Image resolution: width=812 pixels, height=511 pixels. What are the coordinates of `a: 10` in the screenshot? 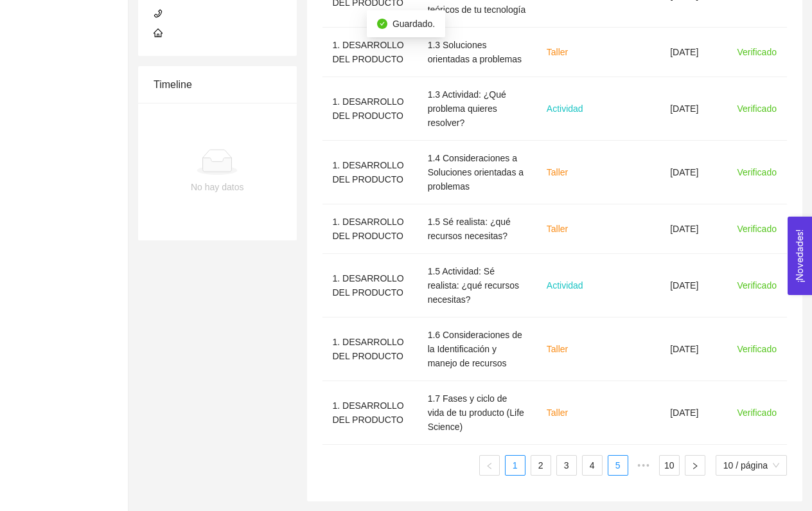 It's located at (669, 465).